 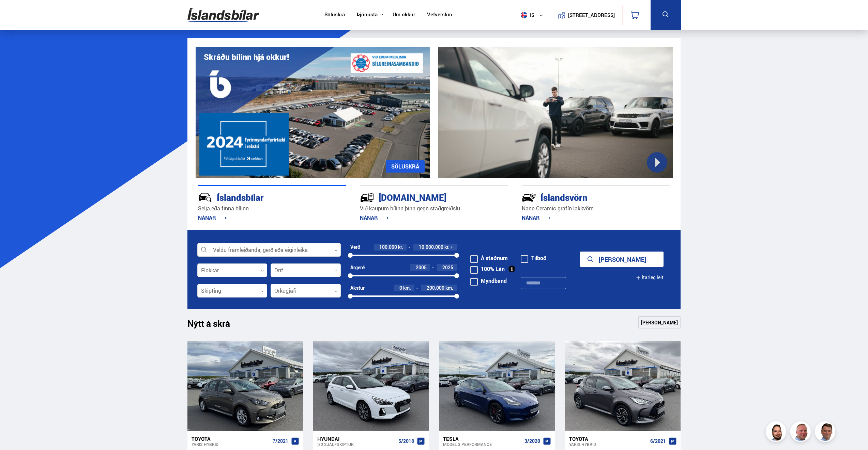 What do you see at coordinates (355, 248) in the screenshot?
I see `div: Verð` at bounding box center [355, 248].